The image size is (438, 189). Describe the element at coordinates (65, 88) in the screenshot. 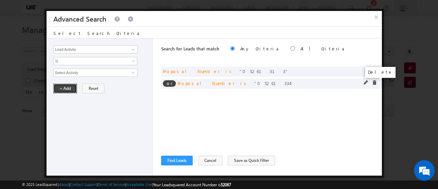

I see `button: + Add` at that location.